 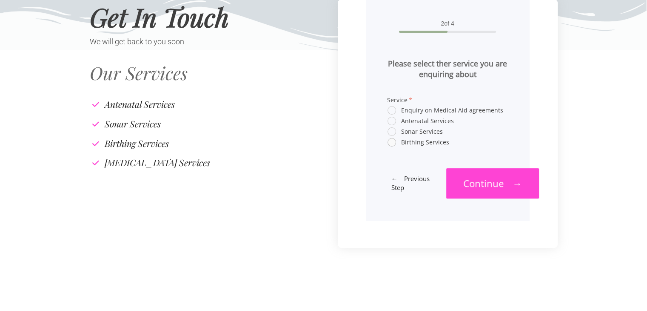 I want to click on h4: Birthing Services, so click(x=137, y=143).